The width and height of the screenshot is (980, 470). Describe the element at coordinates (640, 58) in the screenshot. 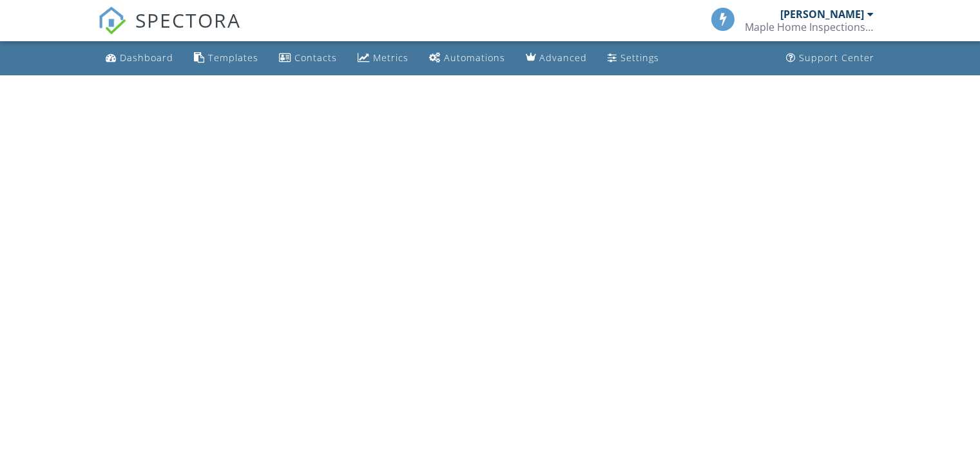

I see `div: Settings` at that location.